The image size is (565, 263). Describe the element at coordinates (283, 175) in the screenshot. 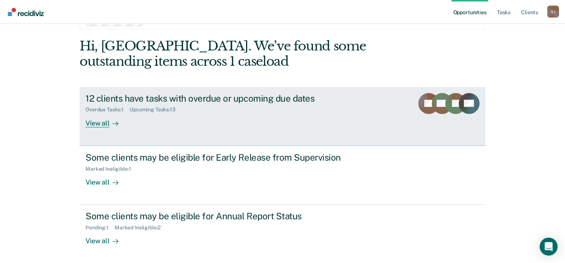

I see `a: Some clients may be eligible for Early Release from SupervisionMarked Ineligible:1View all` at that location.